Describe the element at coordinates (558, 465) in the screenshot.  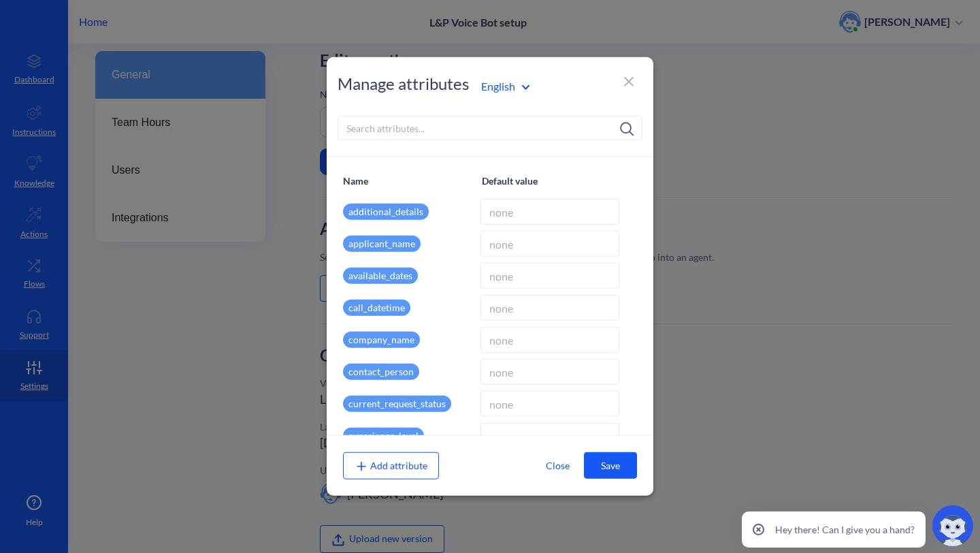
I see `button: Close` at that location.